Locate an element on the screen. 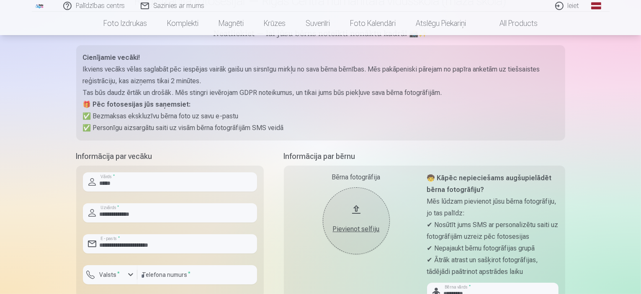 The height and width of the screenshot is (294, 641). div: Pievienot selfiju is located at coordinates (356, 229).